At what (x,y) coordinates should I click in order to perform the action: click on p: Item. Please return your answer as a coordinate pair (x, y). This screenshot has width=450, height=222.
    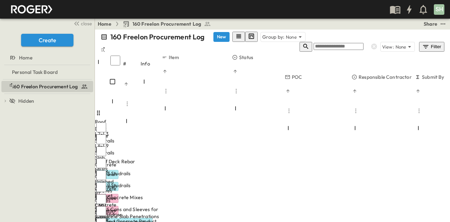
    Looking at the image, I should click on (174, 57).